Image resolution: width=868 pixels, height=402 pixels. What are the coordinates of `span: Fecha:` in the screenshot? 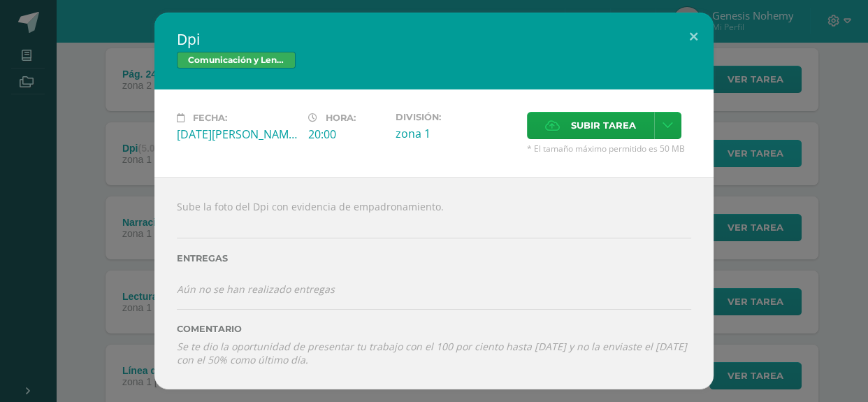 It's located at (209, 118).